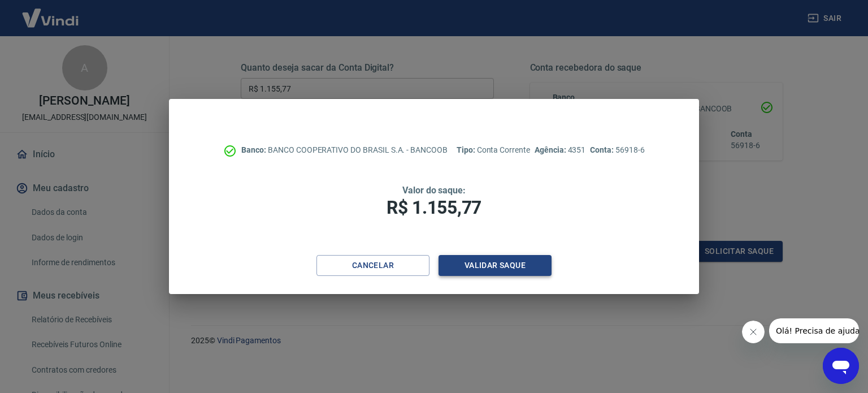 The height and width of the screenshot is (393, 868). What do you see at coordinates (373, 265) in the screenshot?
I see `button: Cancelar` at bounding box center [373, 265].